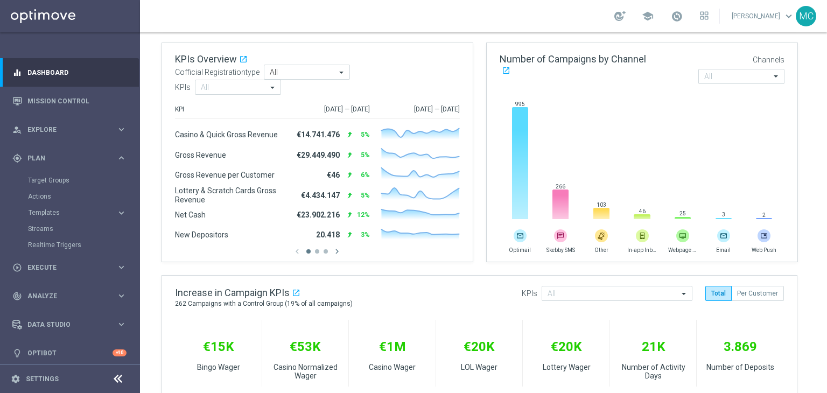 The image size is (827, 393). I want to click on div: MC, so click(806, 16).